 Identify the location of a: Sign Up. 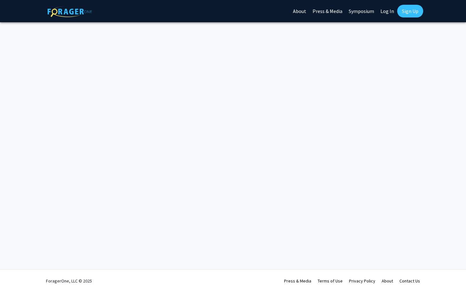
(410, 11).